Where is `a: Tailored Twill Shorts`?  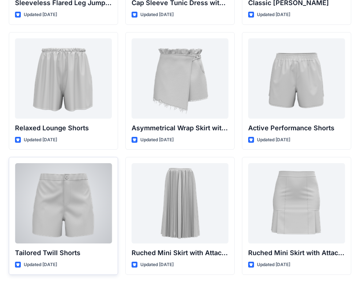 a: Tailored Twill Shorts is located at coordinates (63, 203).